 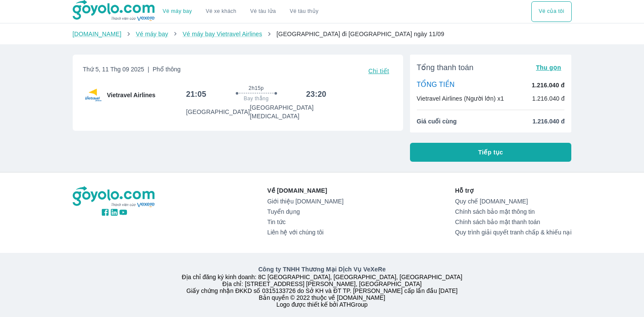 What do you see at coordinates (490, 153) in the screenshot?
I see `span: Tiếp tục` at bounding box center [490, 153].